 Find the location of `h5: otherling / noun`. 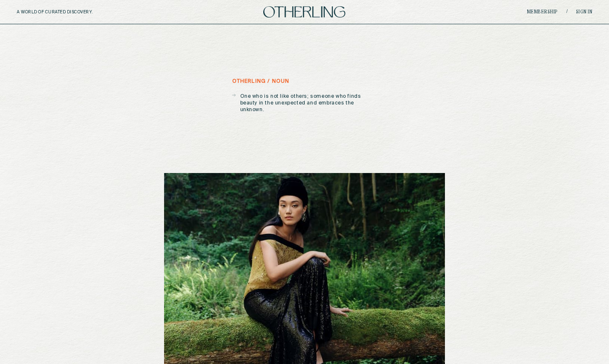

h5: otherling / noun is located at coordinates (261, 81).